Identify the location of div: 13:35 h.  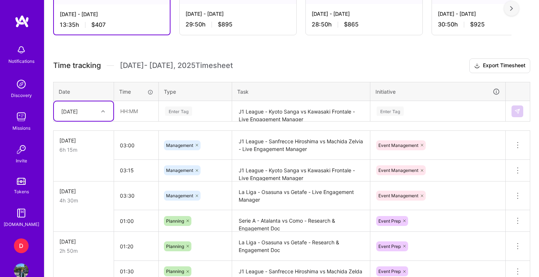
(112, 25).